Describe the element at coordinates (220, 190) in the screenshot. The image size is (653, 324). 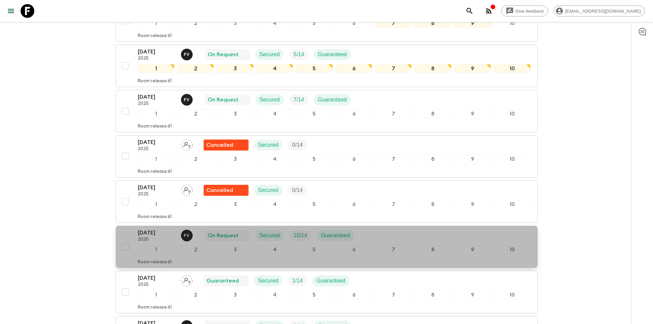
I see `p: Cancelled` at that location.